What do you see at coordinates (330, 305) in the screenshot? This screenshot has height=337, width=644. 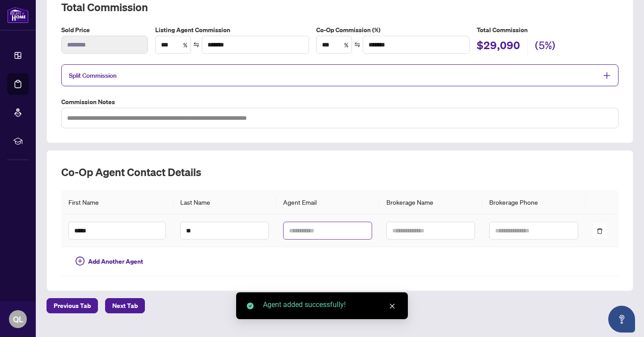 I see `div: Agent added successfully!` at bounding box center [330, 305].